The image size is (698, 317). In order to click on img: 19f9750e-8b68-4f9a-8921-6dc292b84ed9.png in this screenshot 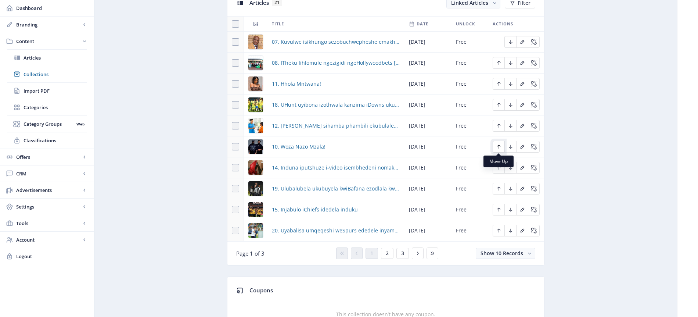, I will do `click(256, 188)`.